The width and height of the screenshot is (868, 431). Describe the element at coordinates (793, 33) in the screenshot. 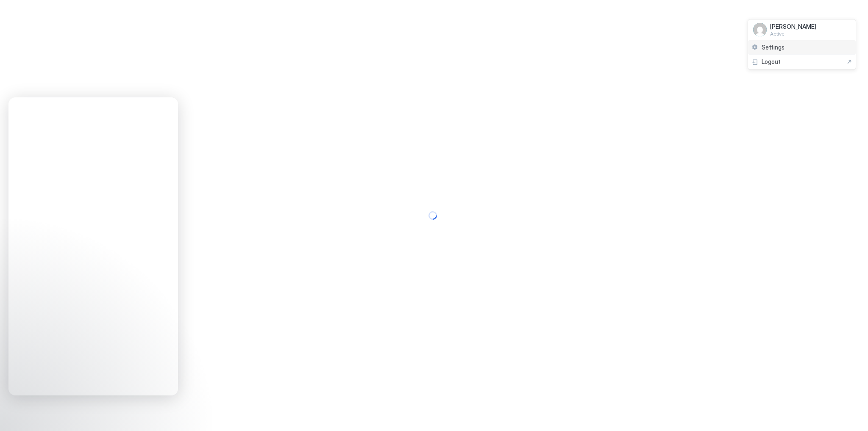

I see `span: Active` at that location.